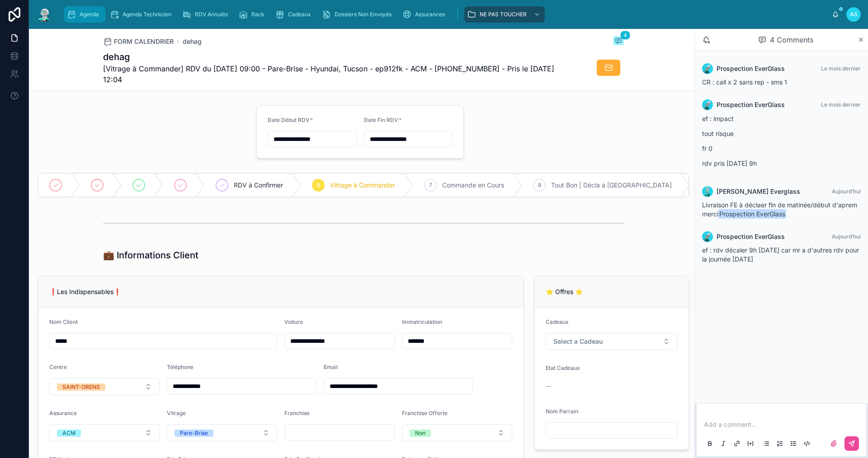 Image resolution: width=868 pixels, height=458 pixels. Describe the element at coordinates (420, 433) in the screenshot. I see `div: Non` at that location.